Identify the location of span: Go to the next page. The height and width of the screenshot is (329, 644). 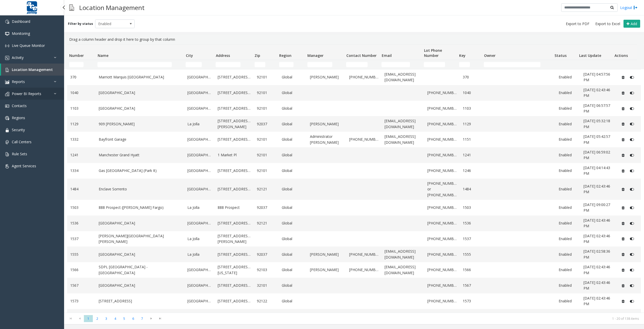
(151, 319).